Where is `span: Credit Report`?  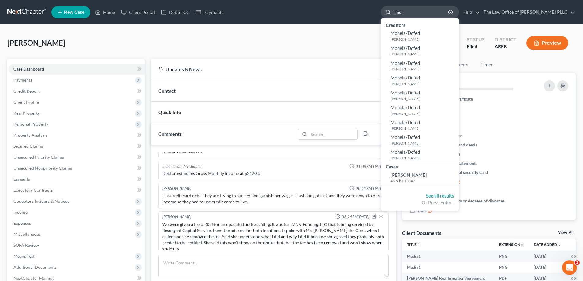 span: Credit Report is located at coordinates (27, 91).